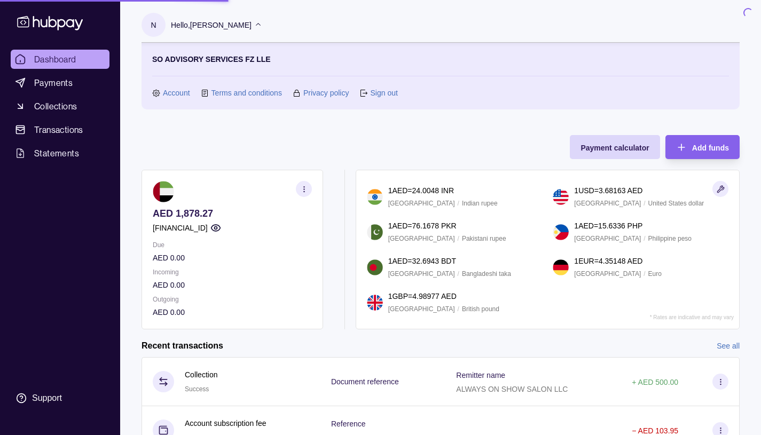 Image resolution: width=761 pixels, height=435 pixels. I want to click on p: British pound, so click(480, 309).